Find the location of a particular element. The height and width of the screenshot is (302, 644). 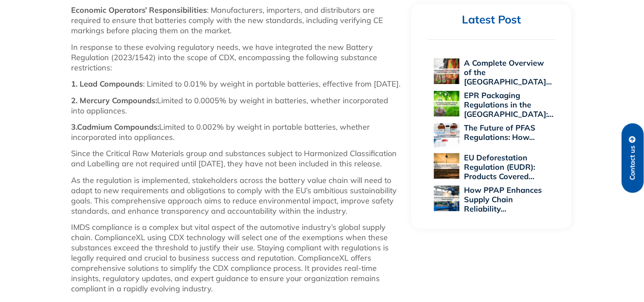

a: EU Deforestation Regulation (EUDR): Products Covered… is located at coordinates (498, 166).